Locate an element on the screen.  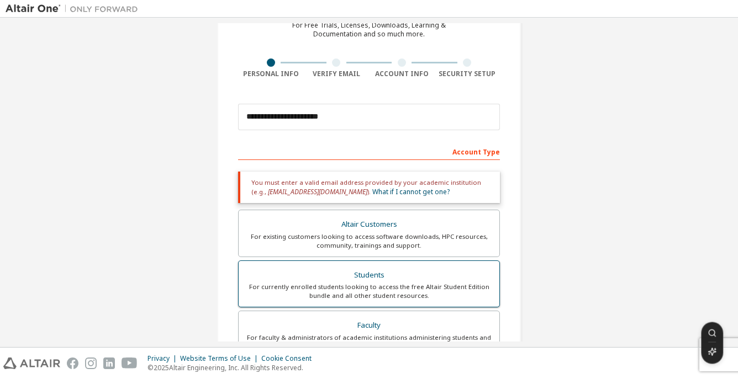
img: youtube.svg is located at coordinates (129, 363).